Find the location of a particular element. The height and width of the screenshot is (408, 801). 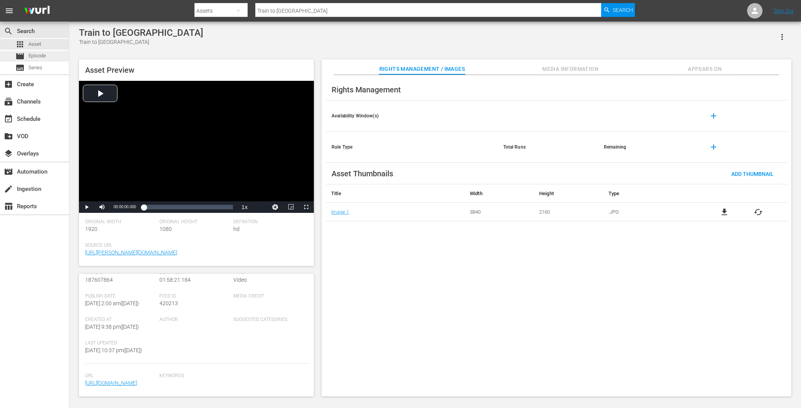

span: Reports is located at coordinates (8, 206).